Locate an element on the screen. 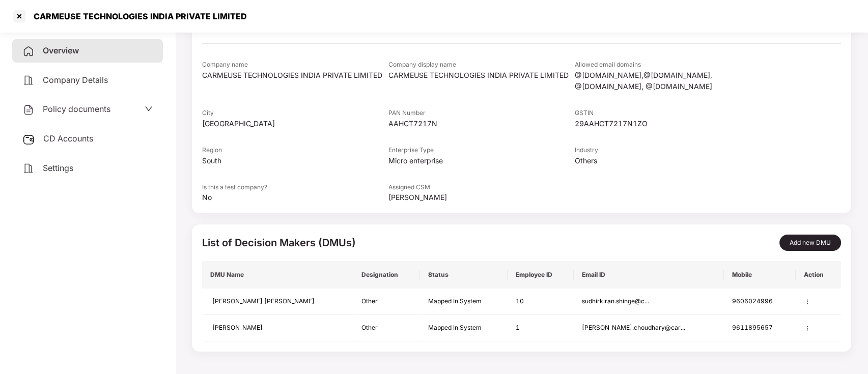  th: DMU Name is located at coordinates (278, 275).